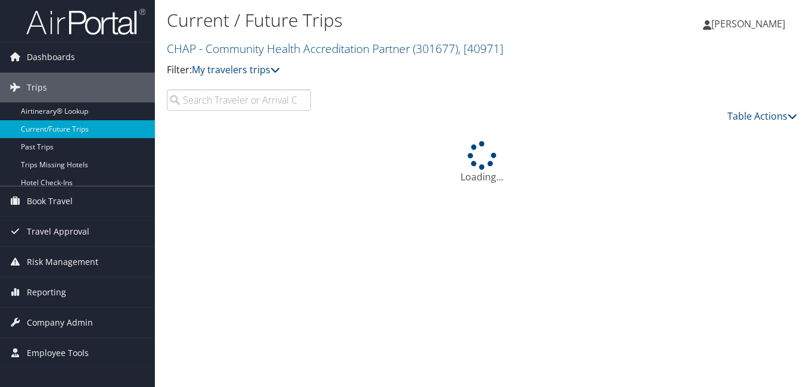 The image size is (809, 387). What do you see at coordinates (86, 21) in the screenshot?
I see `img: airportal-logo.png` at bounding box center [86, 21].